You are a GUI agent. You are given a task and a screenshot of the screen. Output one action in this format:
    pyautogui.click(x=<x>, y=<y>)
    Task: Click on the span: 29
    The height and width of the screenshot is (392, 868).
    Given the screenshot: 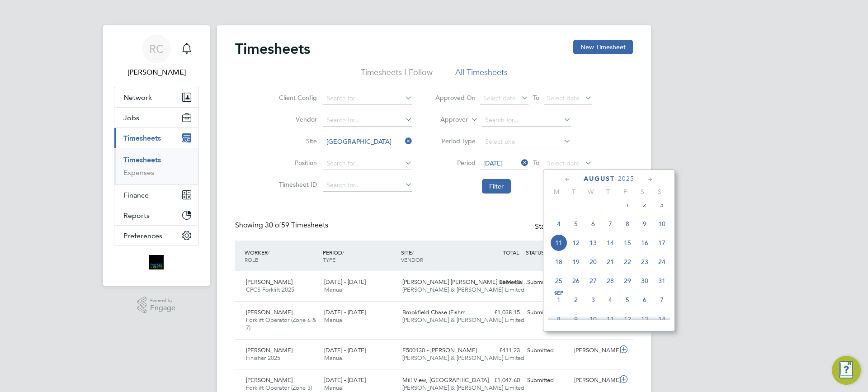 What is the action you would take?
    pyautogui.click(x=627, y=281)
    